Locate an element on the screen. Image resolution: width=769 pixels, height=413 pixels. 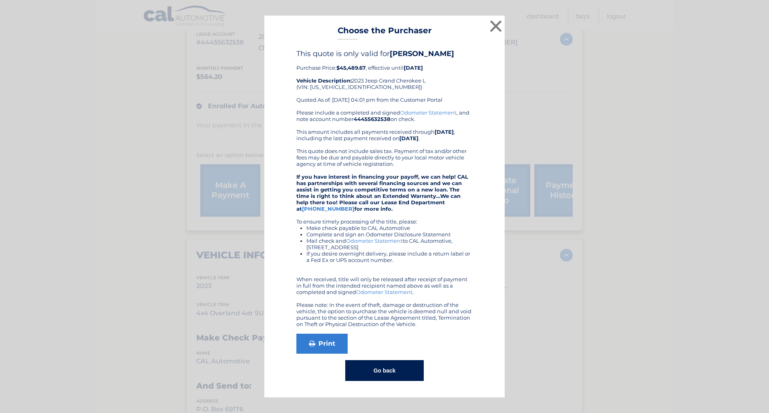
div: Please include a completed and signed , and note account number on check. This amount includes al... is located at coordinates (385, 218).